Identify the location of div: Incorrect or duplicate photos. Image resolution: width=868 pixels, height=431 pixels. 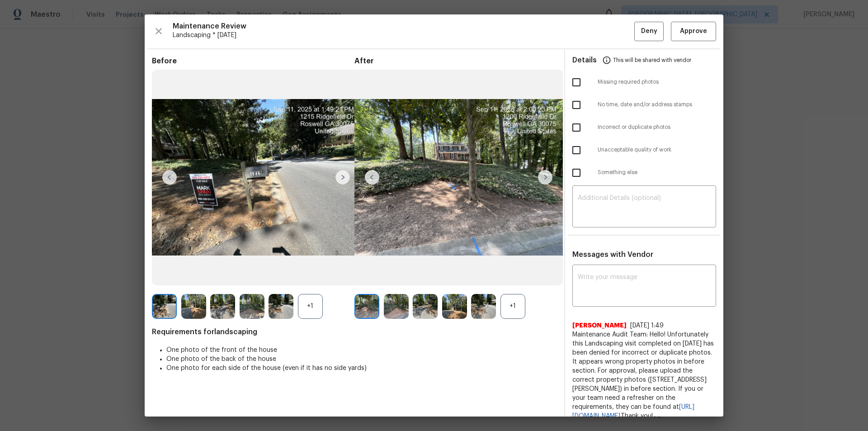
(644, 128).